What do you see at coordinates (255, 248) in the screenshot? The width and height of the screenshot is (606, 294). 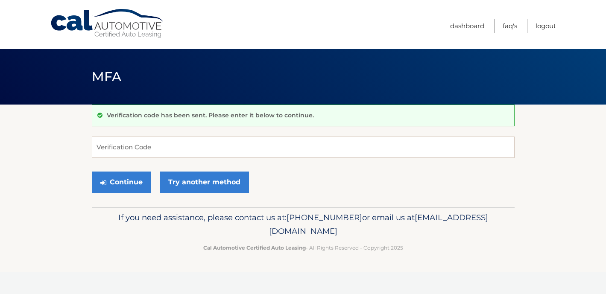 I see `strong: Cal Automotive Certified Auto Leasing` at bounding box center [255, 248].